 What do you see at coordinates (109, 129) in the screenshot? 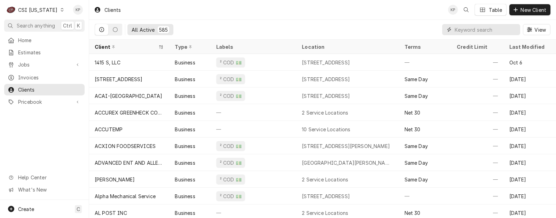
I see `div: ACCUTEMP` at bounding box center [109, 129].